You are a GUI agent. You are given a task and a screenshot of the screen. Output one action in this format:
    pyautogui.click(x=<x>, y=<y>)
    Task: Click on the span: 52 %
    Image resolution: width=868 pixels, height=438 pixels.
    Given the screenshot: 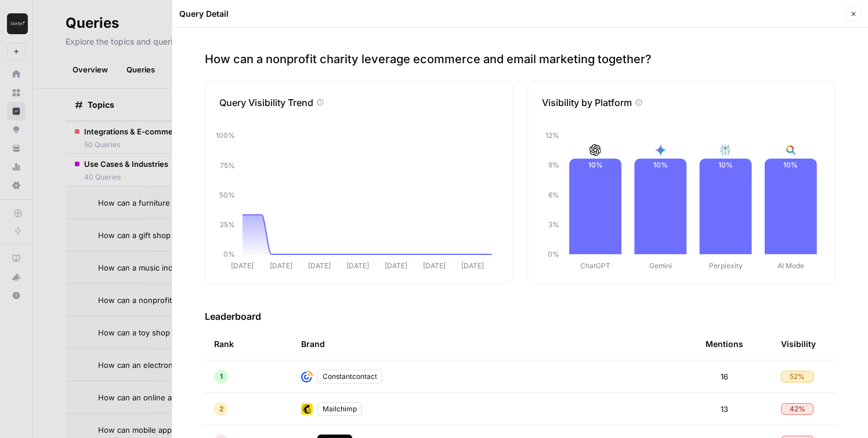 What is the action you would take?
    pyautogui.click(x=797, y=377)
    